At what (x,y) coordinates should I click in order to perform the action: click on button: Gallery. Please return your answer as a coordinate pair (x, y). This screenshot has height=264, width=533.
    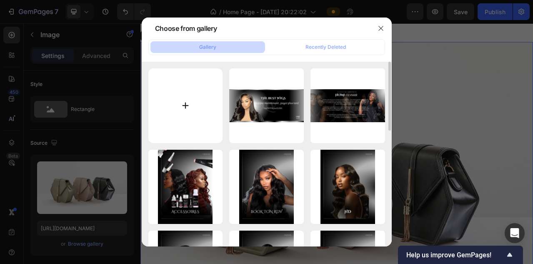
    Looking at the image, I should click on (208, 47).